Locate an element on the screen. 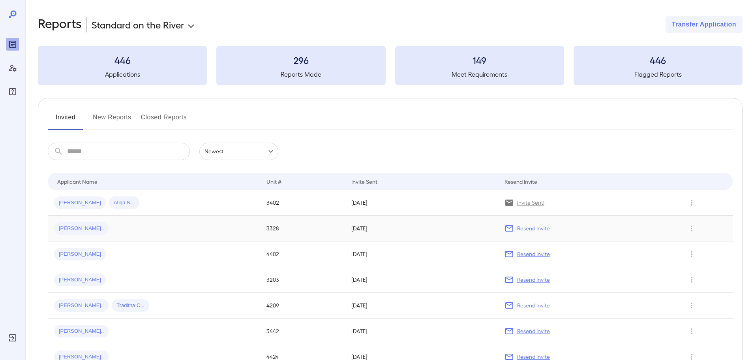 The width and height of the screenshot is (752, 360). div: Applicant Name is located at coordinates (77, 181).